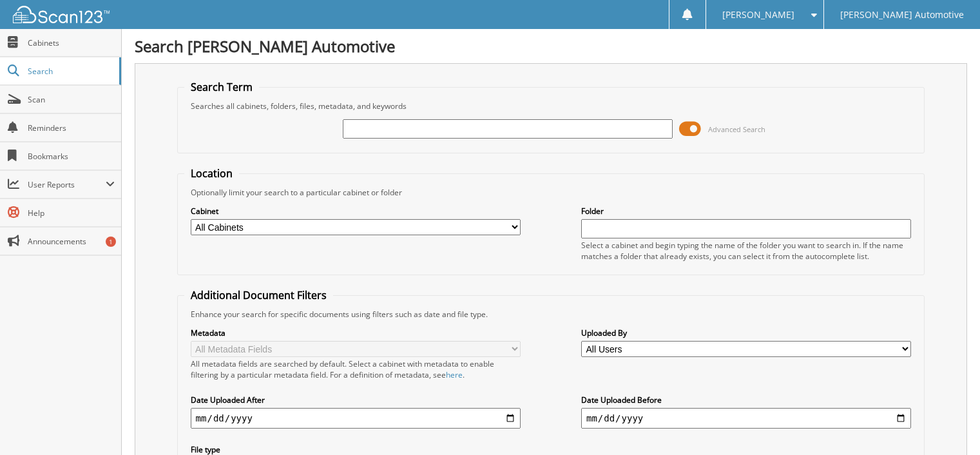  What do you see at coordinates (736, 129) in the screenshot?
I see `span: Advanced Search` at bounding box center [736, 129].